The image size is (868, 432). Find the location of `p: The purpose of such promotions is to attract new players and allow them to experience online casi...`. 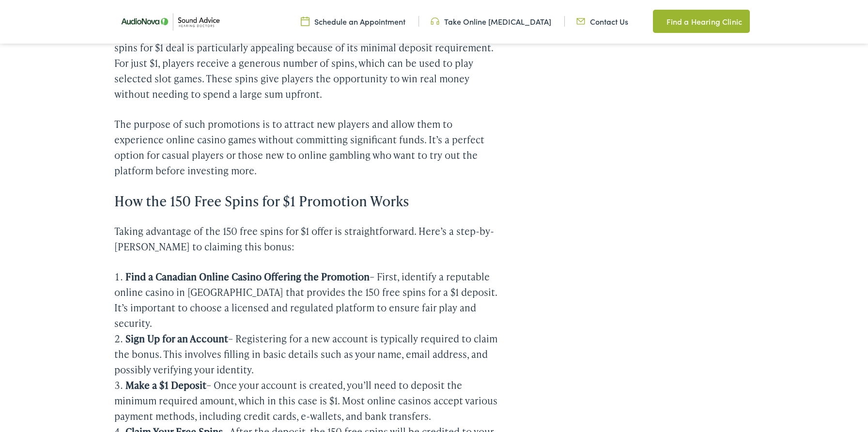

p: The purpose of such promotions is to attract new players and allow them to experience online casi... is located at coordinates (306, 147).